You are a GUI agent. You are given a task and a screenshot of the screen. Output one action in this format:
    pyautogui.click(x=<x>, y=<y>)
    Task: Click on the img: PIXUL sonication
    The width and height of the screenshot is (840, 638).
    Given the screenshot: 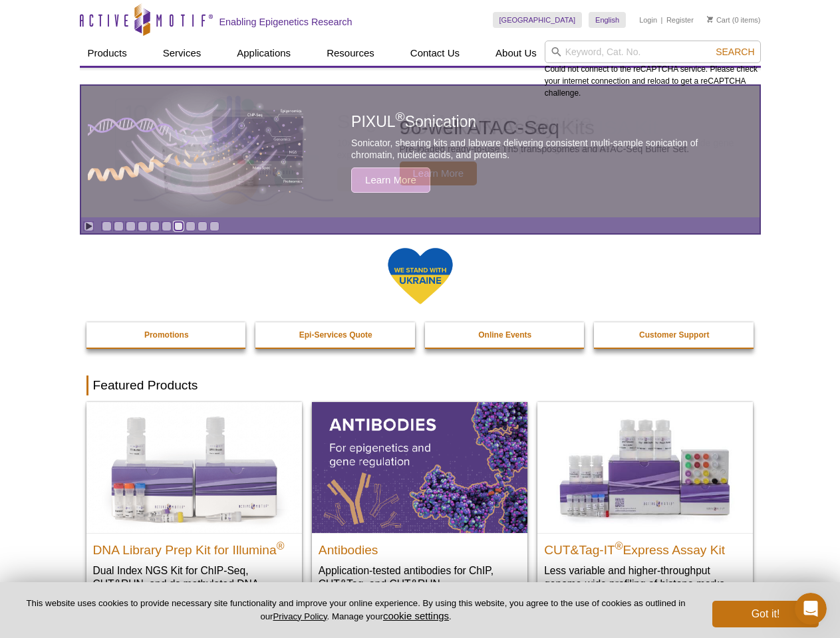 What is the action you would take?
    pyautogui.click(x=198, y=152)
    